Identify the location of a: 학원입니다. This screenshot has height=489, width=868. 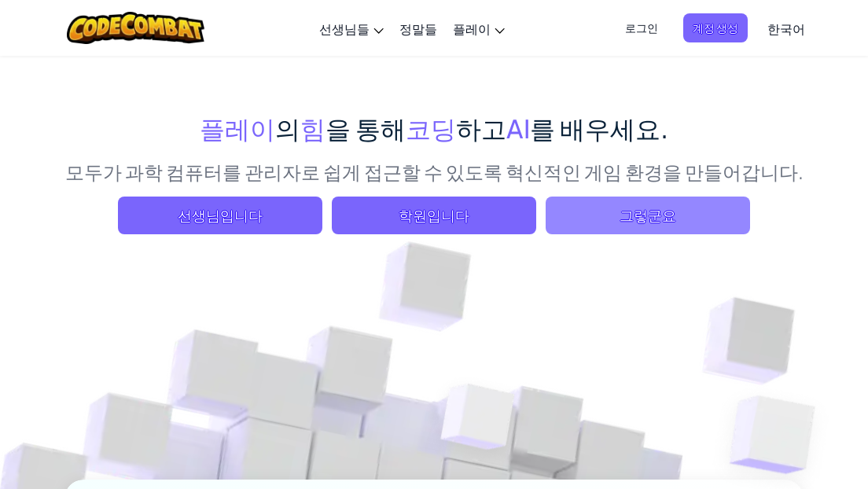
(434, 215).